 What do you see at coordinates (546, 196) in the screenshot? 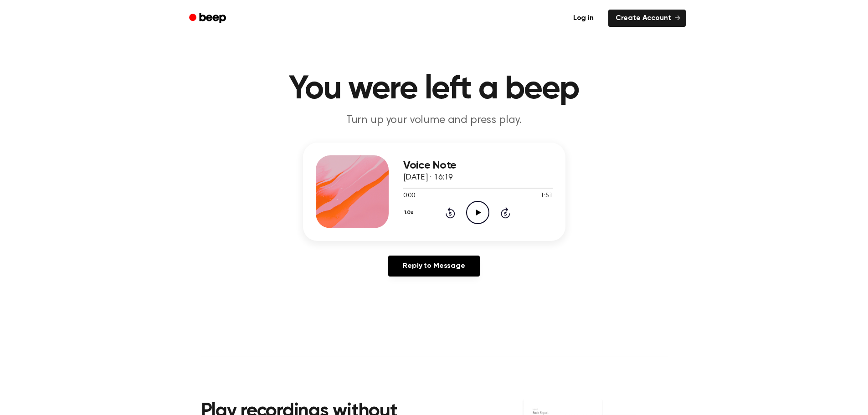
I see `span: 1:51` at bounding box center [546, 196].